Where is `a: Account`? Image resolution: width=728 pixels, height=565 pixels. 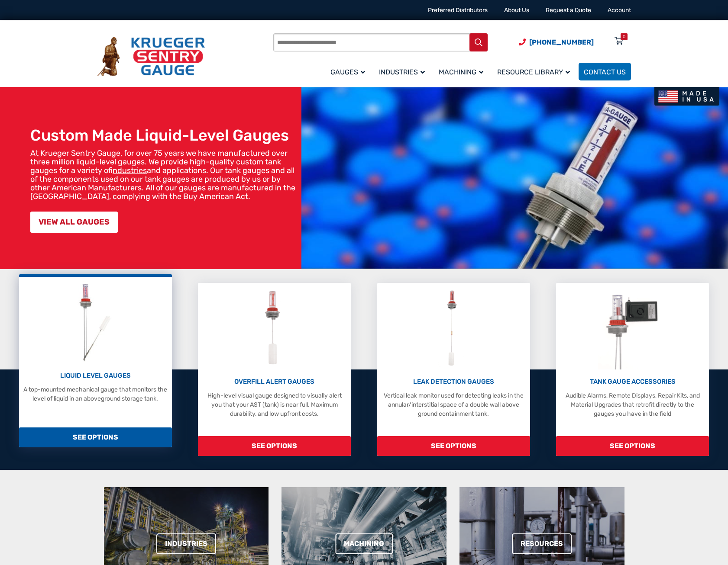 a: Account is located at coordinates (619, 10).